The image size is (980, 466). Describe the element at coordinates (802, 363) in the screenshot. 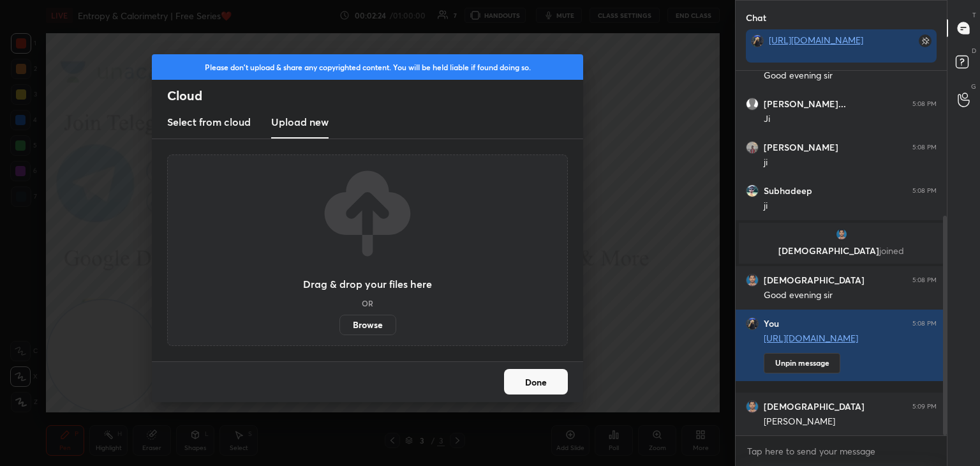

I see `button: Unpin message` at that location.